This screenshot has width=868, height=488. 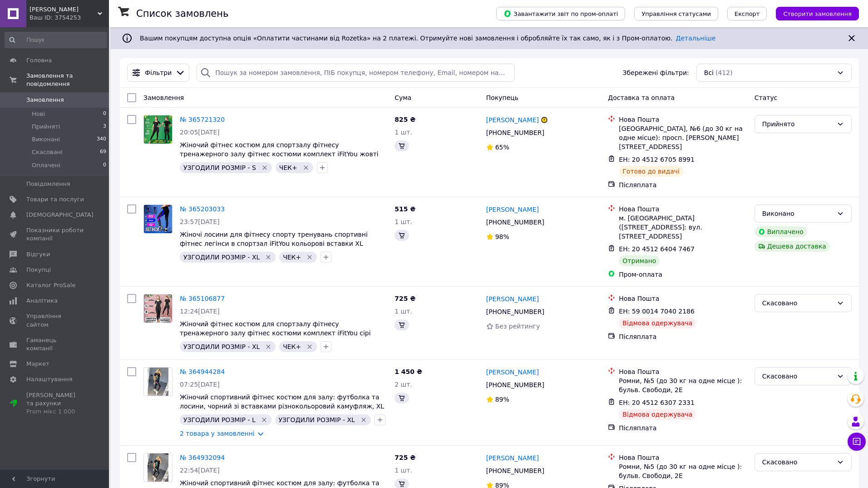 I want to click on span: Завантажити звіт по пром-оплаті, so click(x=560, y=14).